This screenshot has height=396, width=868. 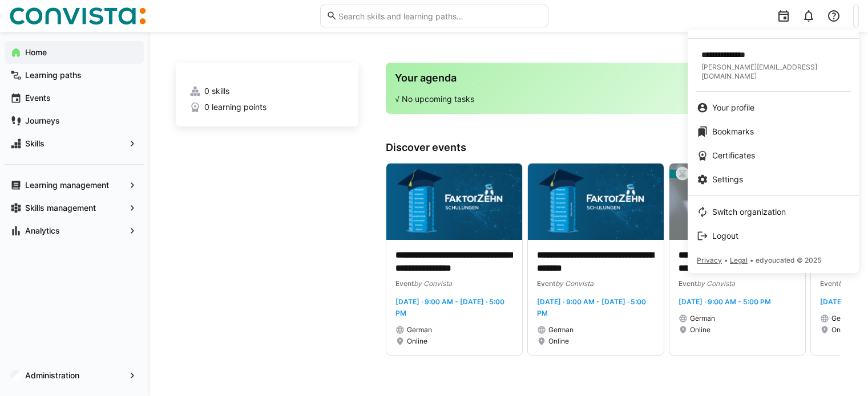 I want to click on span: Settings, so click(x=727, y=180).